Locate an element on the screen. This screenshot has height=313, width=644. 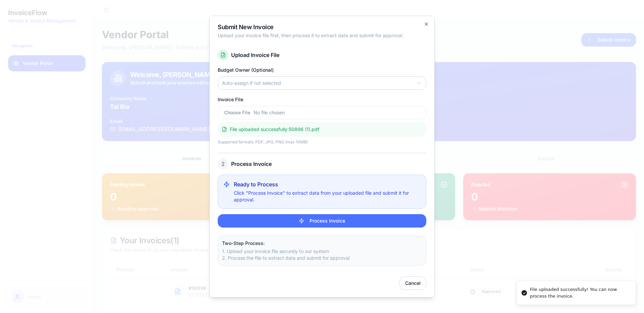
h3: Upload Invoice File is located at coordinates (255, 55).